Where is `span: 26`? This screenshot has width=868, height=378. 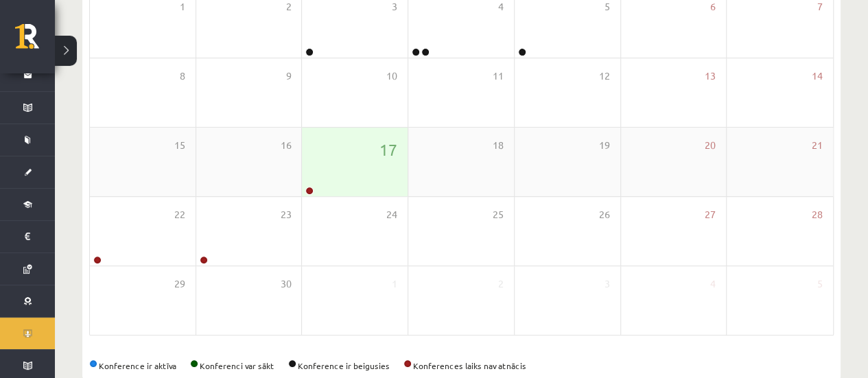 span: 26 is located at coordinates (605, 215).